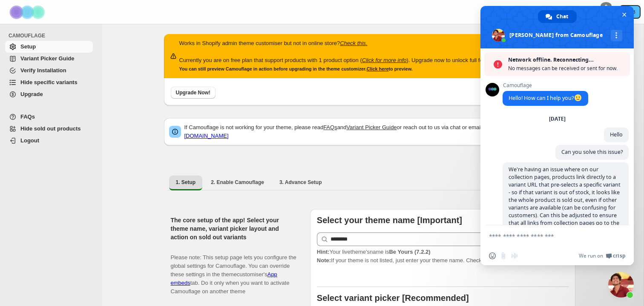 This screenshot has width=644, height=306. What do you see at coordinates (49, 82) in the screenshot?
I see `span: Hide specific variants` at bounding box center [49, 82].